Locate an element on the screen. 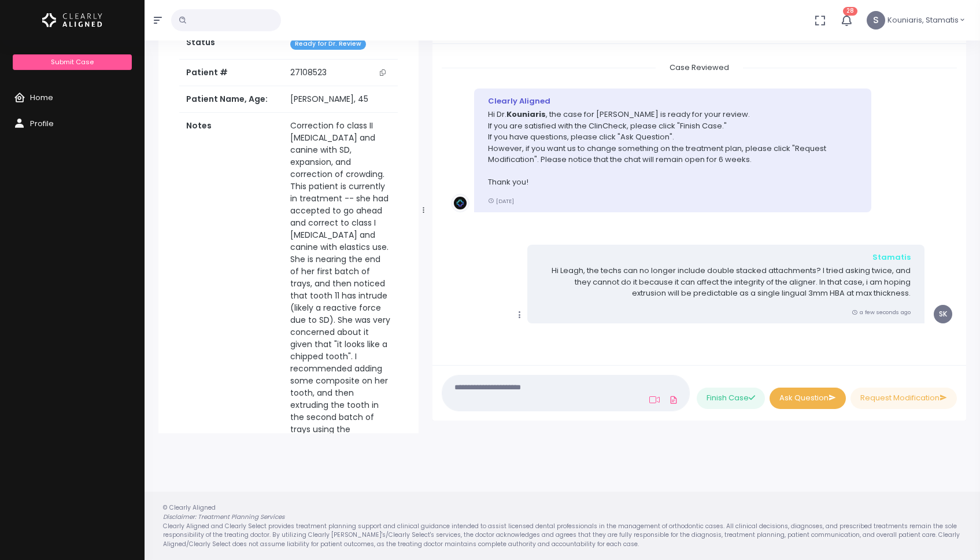  a: Add Loom Video is located at coordinates (655, 400).